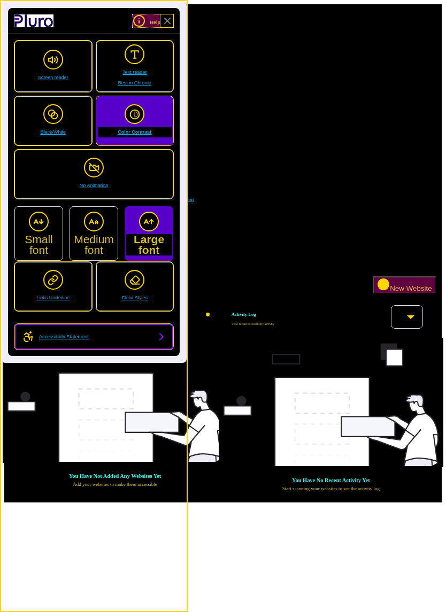 The width and height of the screenshot is (446, 612). I want to click on span: Small font, so click(38, 245).